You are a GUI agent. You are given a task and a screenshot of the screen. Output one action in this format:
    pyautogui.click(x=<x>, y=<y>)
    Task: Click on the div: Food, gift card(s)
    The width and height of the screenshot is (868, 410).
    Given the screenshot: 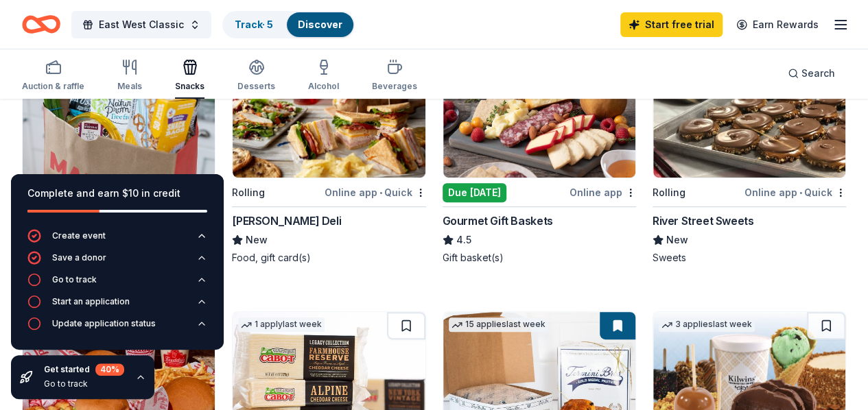 What is the action you would take?
    pyautogui.click(x=329, y=258)
    